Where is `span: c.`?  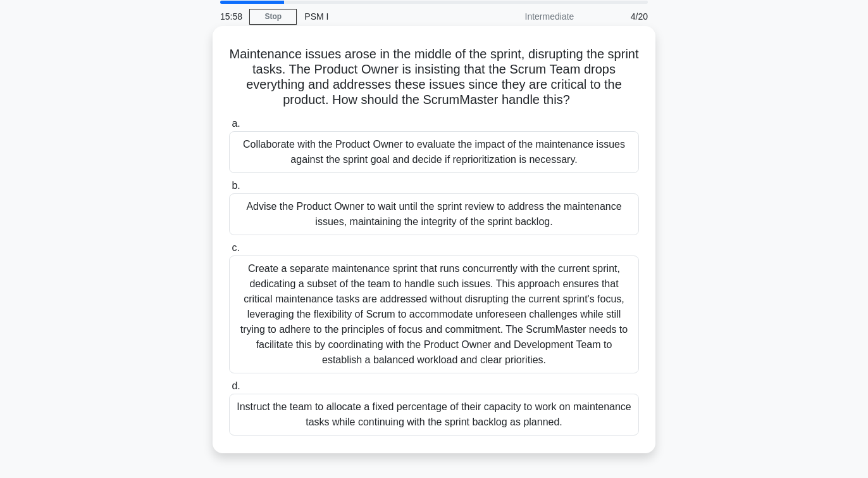
span: c. is located at coordinates (236, 247).